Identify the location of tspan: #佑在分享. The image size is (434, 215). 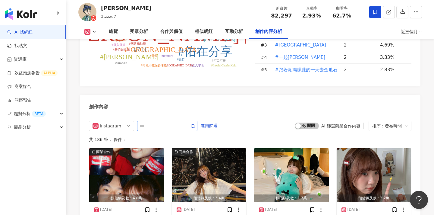
(205, 51).